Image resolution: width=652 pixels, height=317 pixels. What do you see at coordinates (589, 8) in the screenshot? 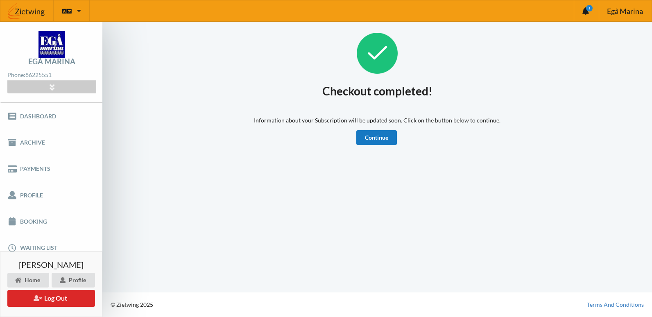
I see `i: 1` at bounding box center [589, 8].